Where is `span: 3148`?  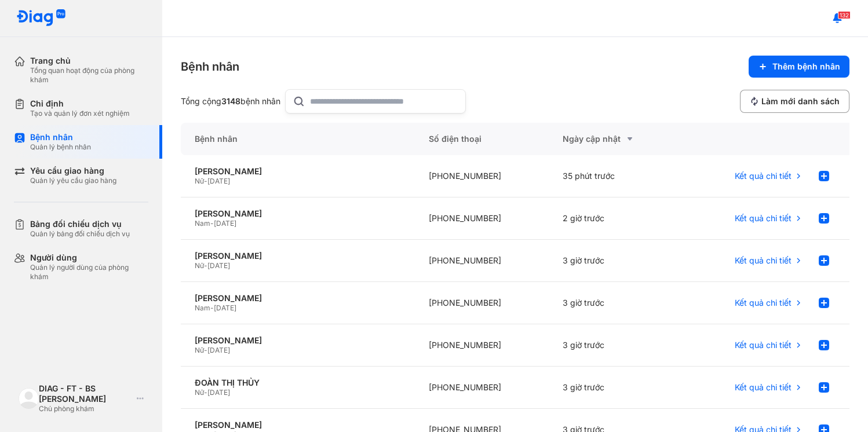 span: 3148 is located at coordinates (231, 101).